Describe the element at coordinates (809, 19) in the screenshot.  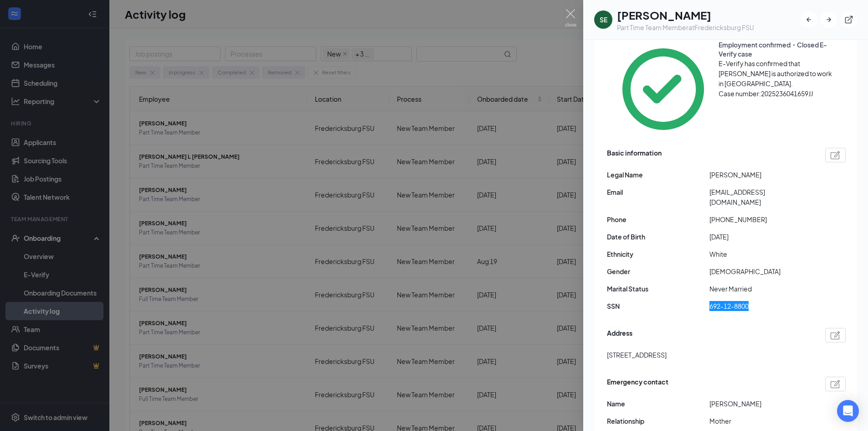
I see `button: ArrowLeftNew` at that location.